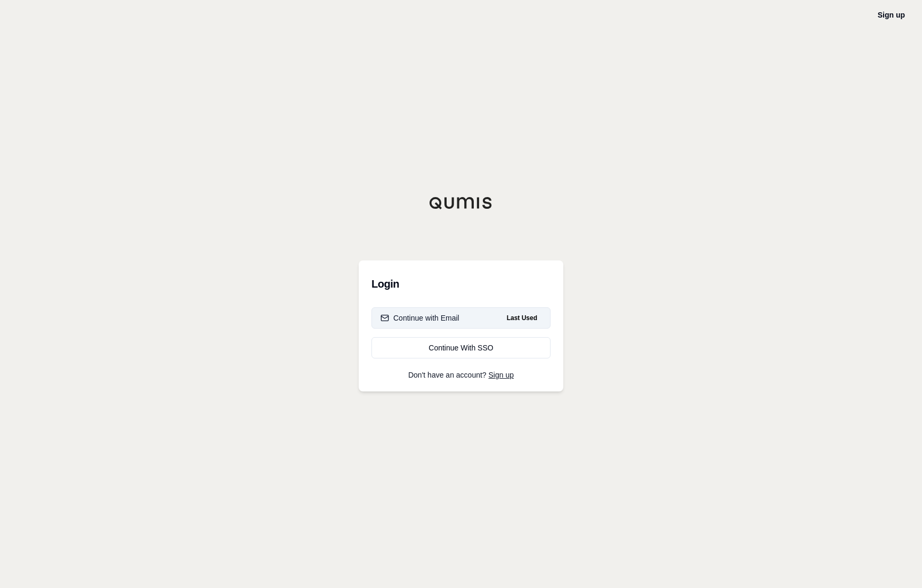  What do you see at coordinates (522, 318) in the screenshot?
I see `span: Last Used` at bounding box center [522, 318].